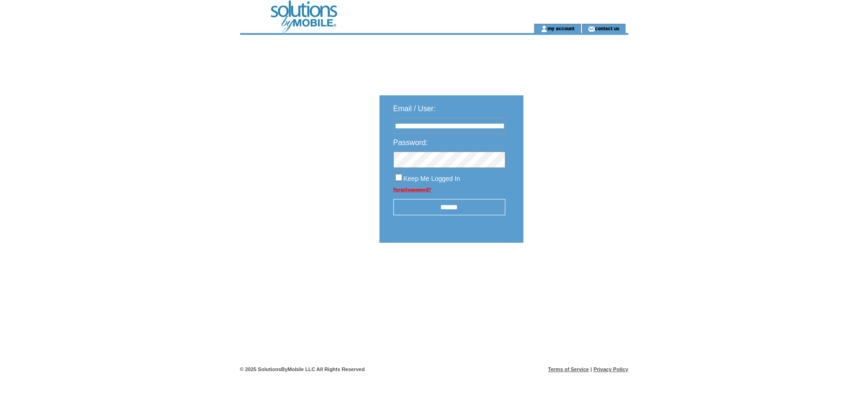  Describe the element at coordinates (412, 189) in the screenshot. I see `a: Forgot password?` at that location.